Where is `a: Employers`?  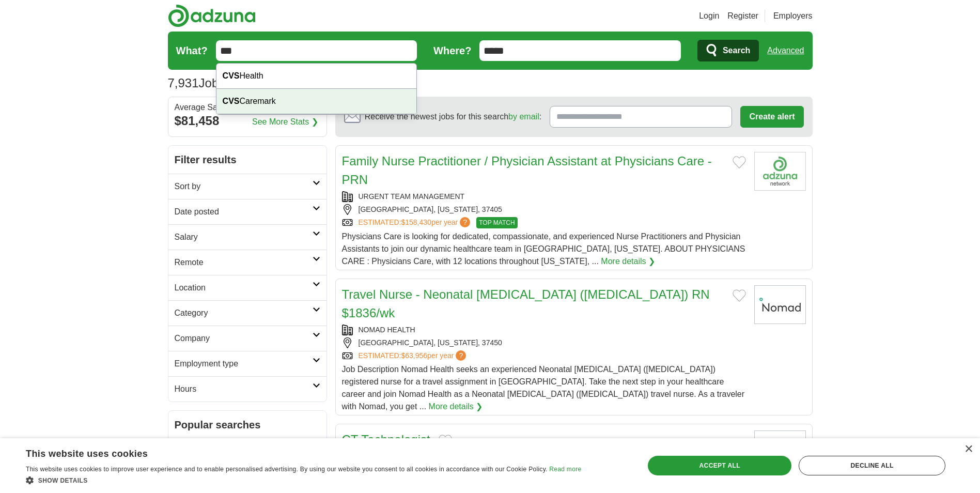
a: Employers is located at coordinates (793, 16).